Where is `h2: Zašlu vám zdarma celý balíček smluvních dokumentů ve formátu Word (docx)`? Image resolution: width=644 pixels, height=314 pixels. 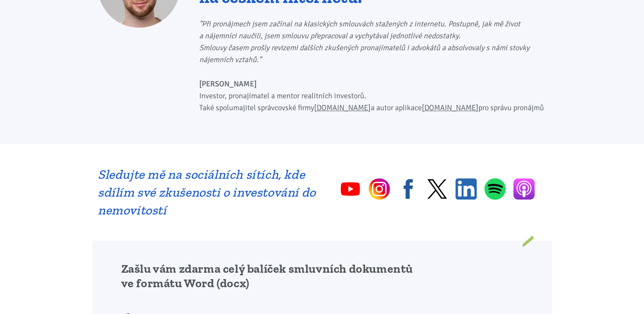
h2: Zašlu vám zdarma celý balíček smluvních dokumentů ve formátu Word (docx) is located at coordinates (270, 276).